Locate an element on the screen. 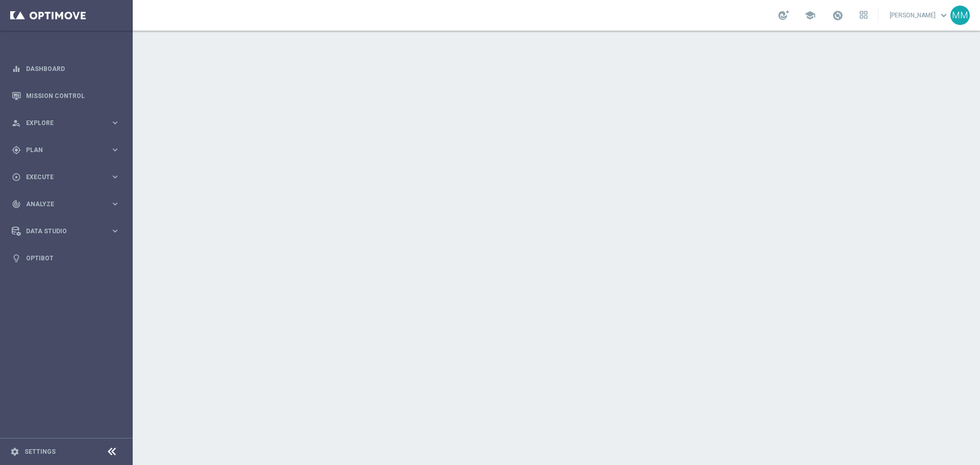 The height and width of the screenshot is (465, 980). div: Data Studio is located at coordinates (61, 231).